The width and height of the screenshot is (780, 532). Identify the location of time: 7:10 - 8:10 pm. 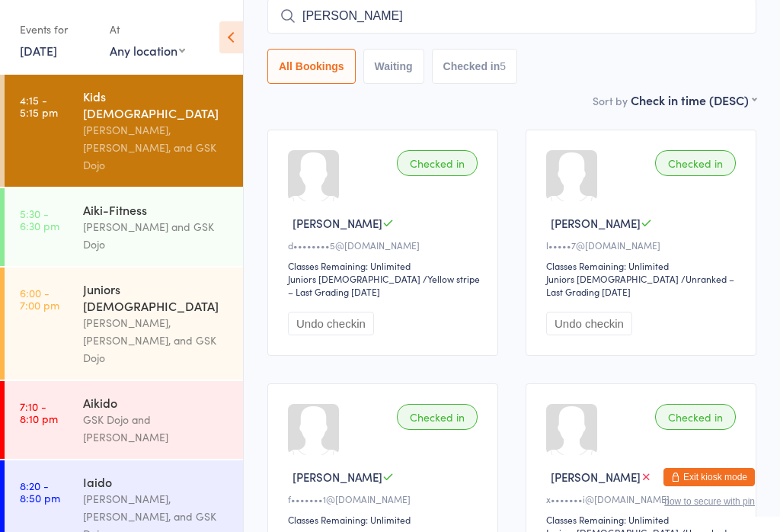
(39, 412).